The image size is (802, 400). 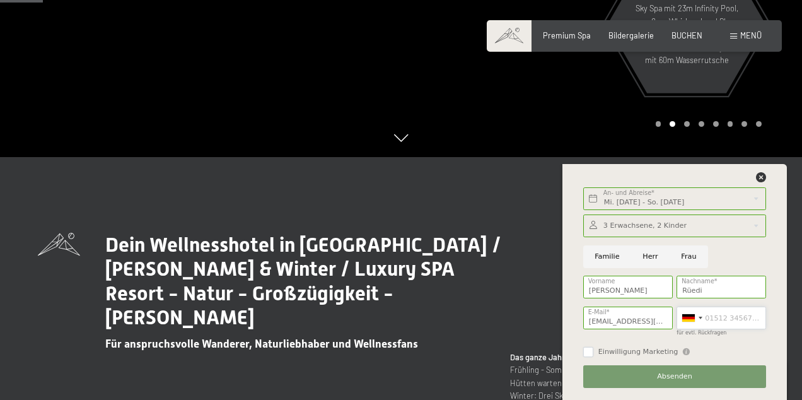 What do you see at coordinates (658, 124) in the screenshot?
I see `div: Carousel Page 1` at bounding box center [658, 124].